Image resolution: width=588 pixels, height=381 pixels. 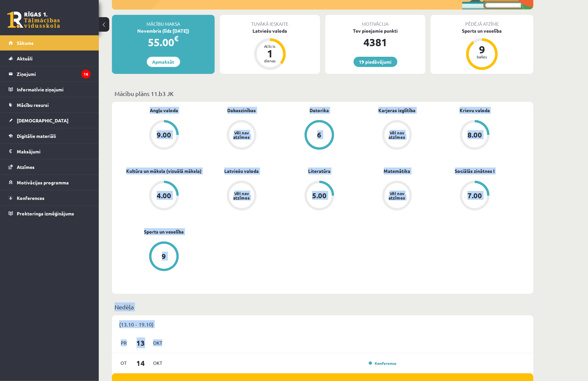 I want to click on span: 14, so click(x=141, y=363).